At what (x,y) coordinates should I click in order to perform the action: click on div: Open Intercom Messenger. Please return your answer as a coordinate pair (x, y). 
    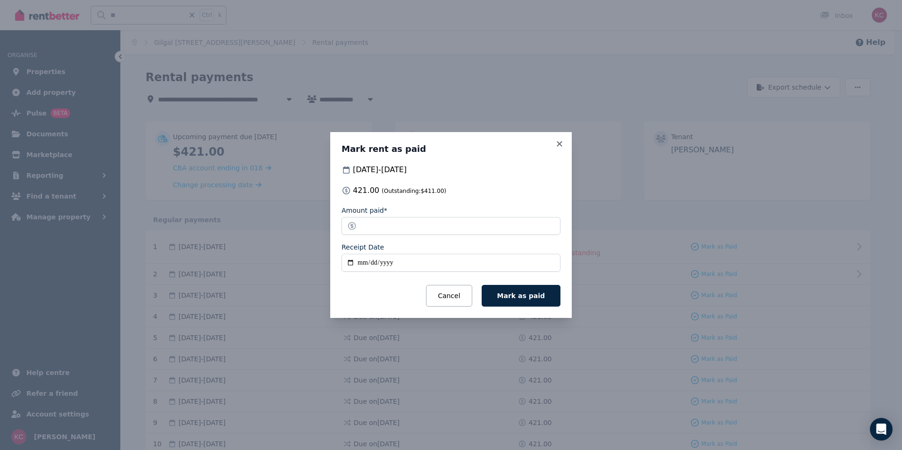
    Looking at the image, I should click on (882, 429).